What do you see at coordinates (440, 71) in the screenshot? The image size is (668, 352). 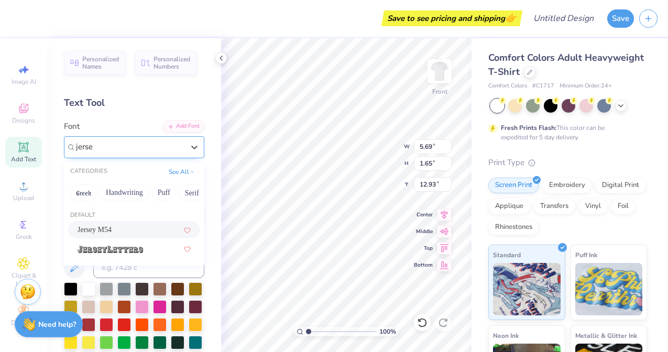 I see `img: Front` at bounding box center [440, 71].